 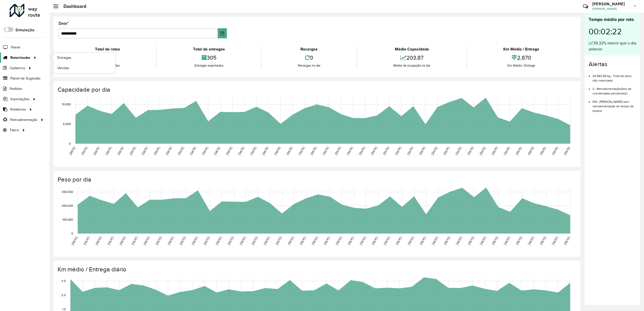 What do you see at coordinates (16, 47) in the screenshot?
I see `span: Painel` at bounding box center [16, 47].